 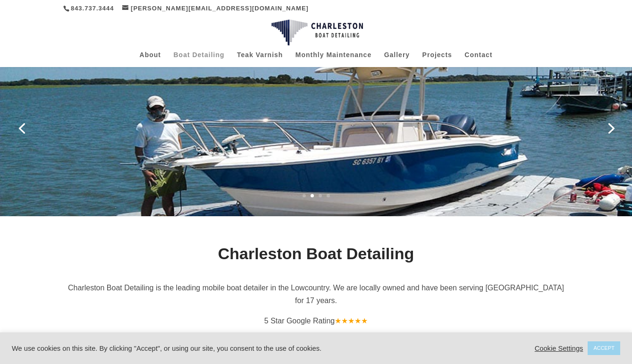 What do you see at coordinates (316, 294) in the screenshot?
I see `span: Charleston Boat Detailing is the leading mobile boat detailer in the Lowcountry. We are locally o...` at bounding box center [316, 294].